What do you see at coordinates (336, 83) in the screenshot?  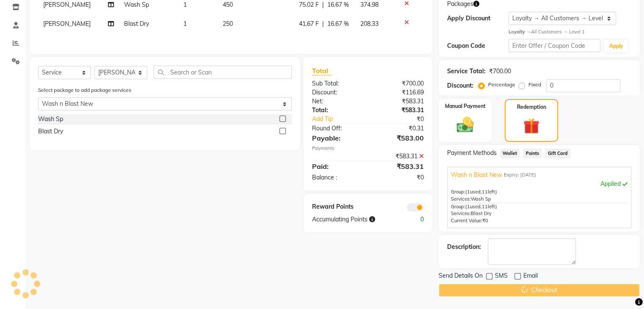 I see `div: Sub Total:` at bounding box center [336, 83].